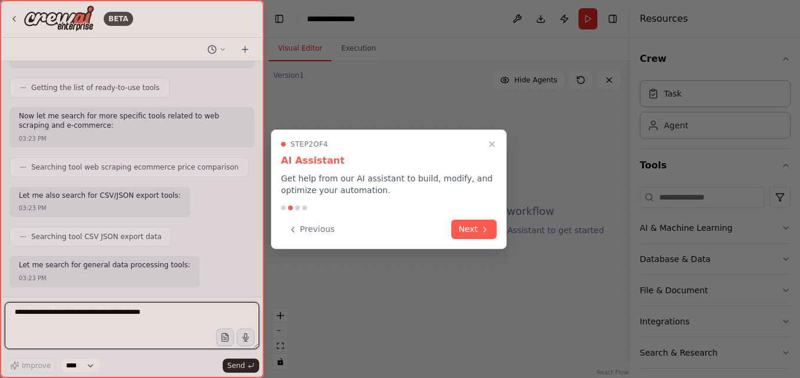 The height and width of the screenshot is (378, 800). I want to click on p: Get help from our AI assistant to build, modify, and optimize your automation., so click(389, 184).